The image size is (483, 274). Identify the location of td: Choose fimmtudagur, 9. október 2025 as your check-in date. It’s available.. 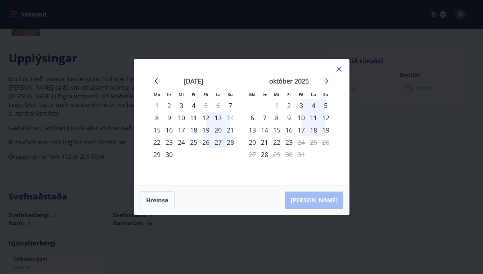
(289, 118).